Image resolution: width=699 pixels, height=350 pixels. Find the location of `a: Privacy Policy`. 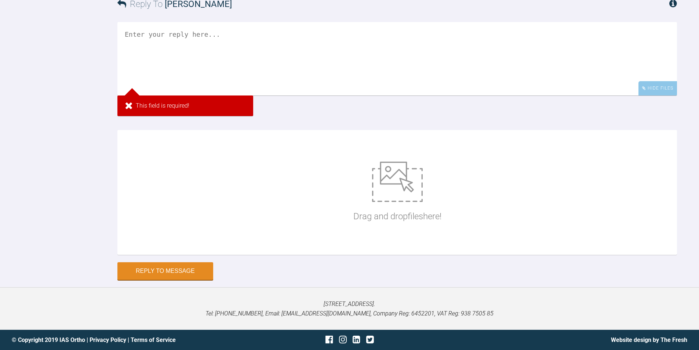

a: Privacy Policy is located at coordinates (108, 339).